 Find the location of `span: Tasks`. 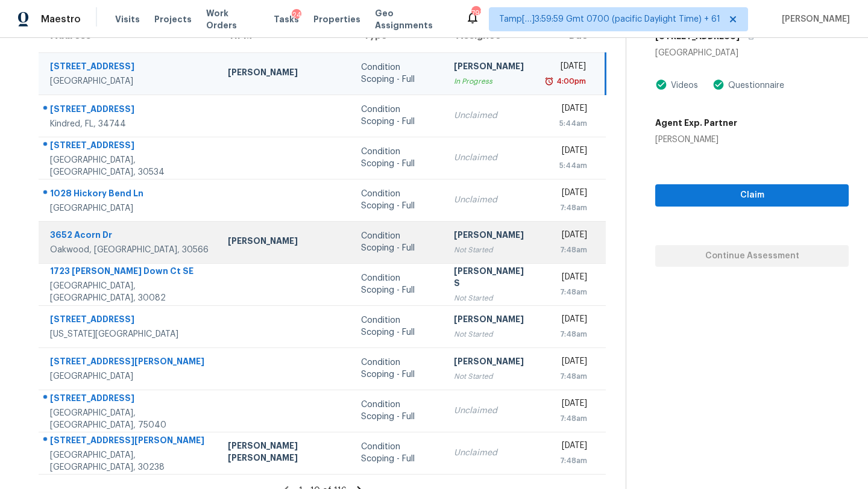

span: Tasks is located at coordinates (286, 19).